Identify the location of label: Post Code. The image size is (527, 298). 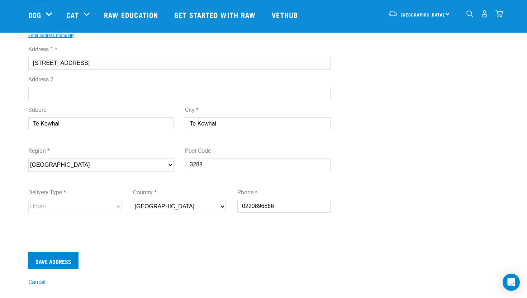
(257, 151).